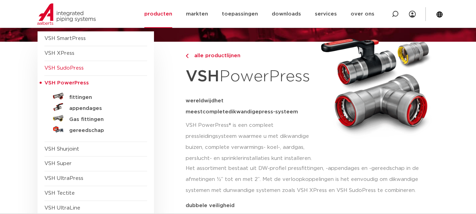  What do you see at coordinates (103, 131) in the screenshot?
I see `h5: gereedschap` at bounding box center [103, 131].